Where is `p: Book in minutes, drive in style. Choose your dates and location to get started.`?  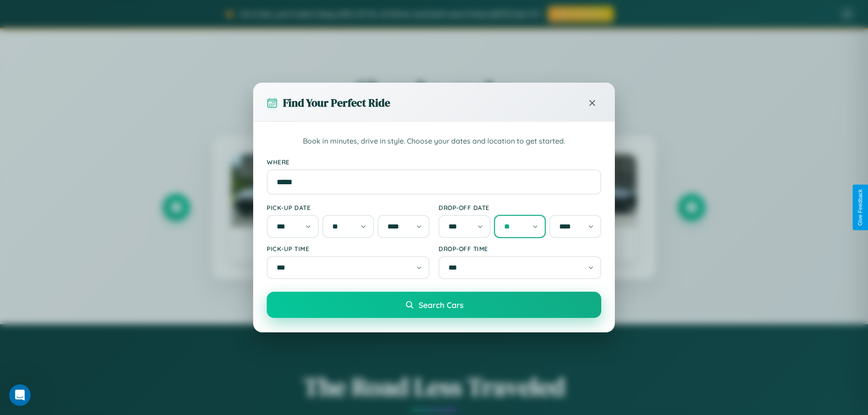 p: Book in minutes, drive in style. Choose your dates and location to get started. is located at coordinates (434, 141).